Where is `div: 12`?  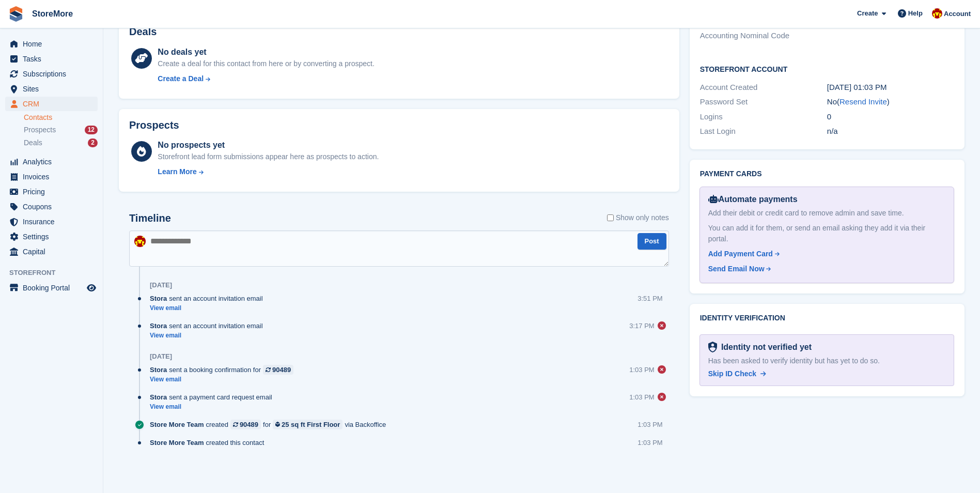 div: 12 is located at coordinates (91, 130).